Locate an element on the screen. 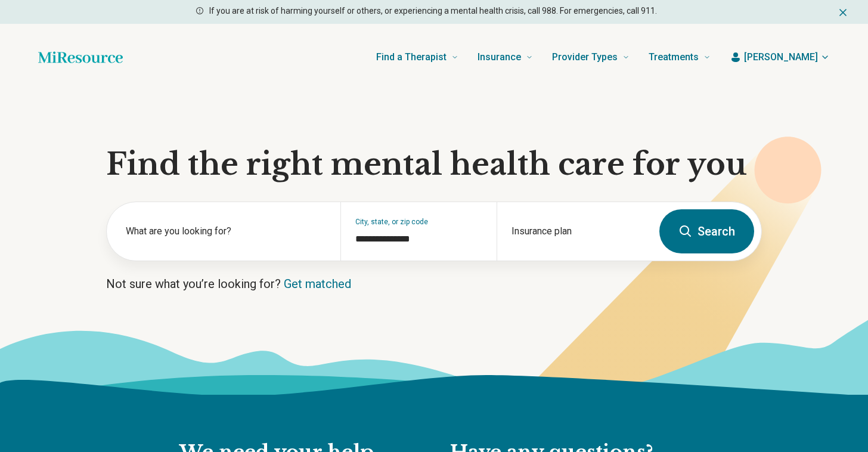  span: Insurance is located at coordinates (499, 57).